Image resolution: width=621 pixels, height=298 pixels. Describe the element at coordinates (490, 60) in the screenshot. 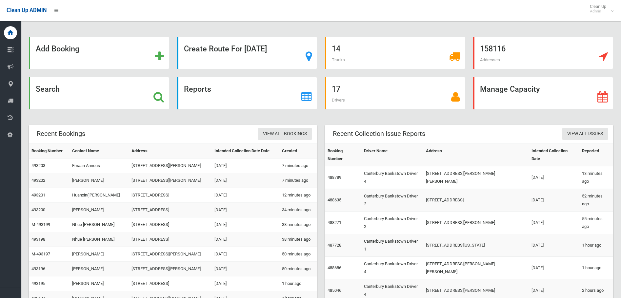

I see `span: Addresses` at that location.